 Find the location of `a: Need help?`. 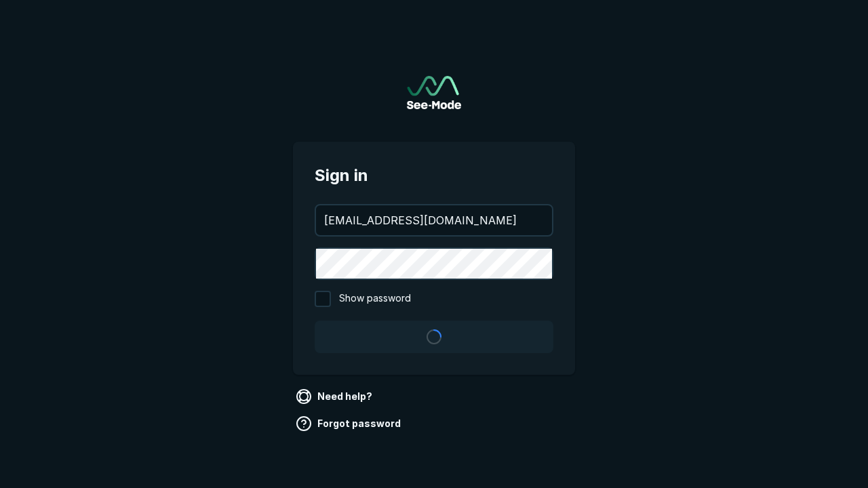

a: Need help? is located at coordinates (335, 397).